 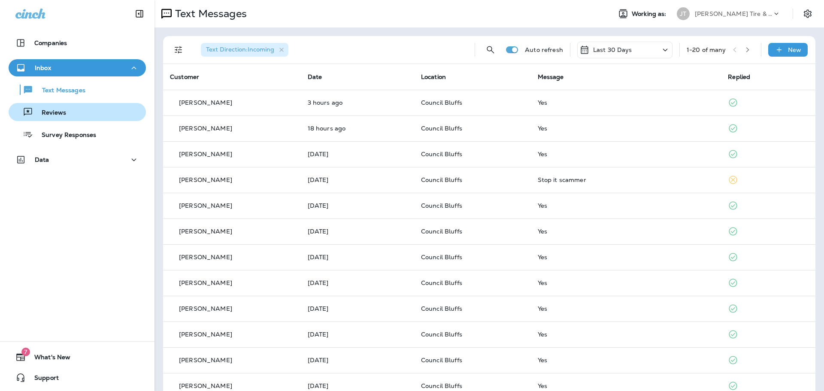 I want to click on button: Settings, so click(x=807, y=14).